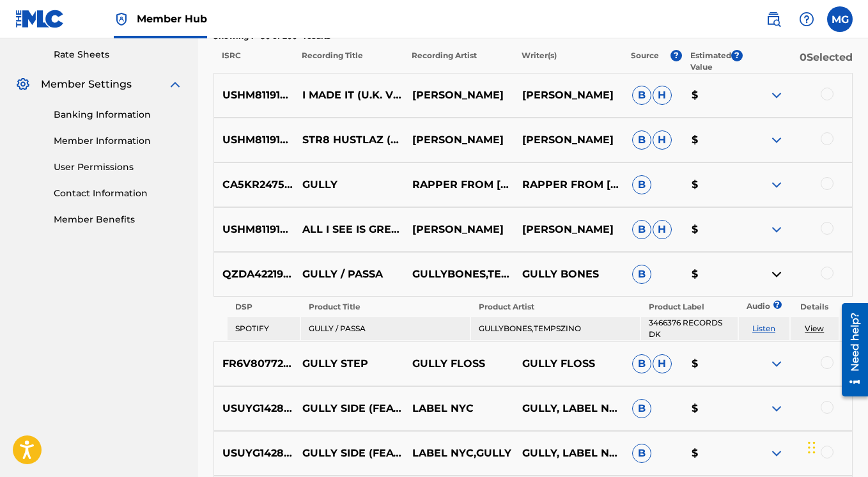 Image resolution: width=868 pixels, height=477 pixels. Describe the element at coordinates (264, 307) in the screenshot. I see `th: DSP` at that location.